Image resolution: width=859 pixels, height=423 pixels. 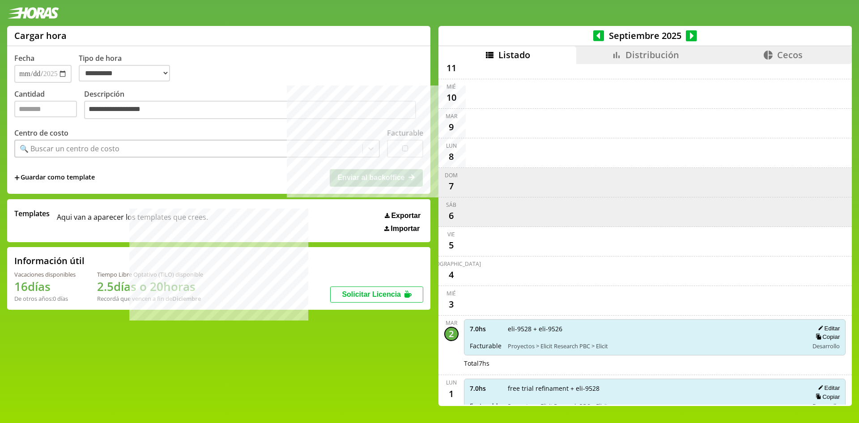 What do you see at coordinates (645, 234) in the screenshot?
I see `div: scrollable content` at bounding box center [645, 234].